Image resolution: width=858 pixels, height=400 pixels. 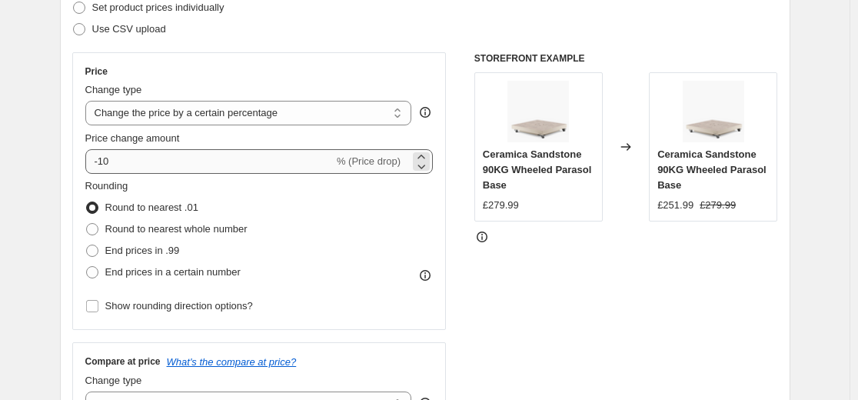 What do you see at coordinates (152, 207) in the screenshot?
I see `span: Round to nearest .01` at bounding box center [152, 207].